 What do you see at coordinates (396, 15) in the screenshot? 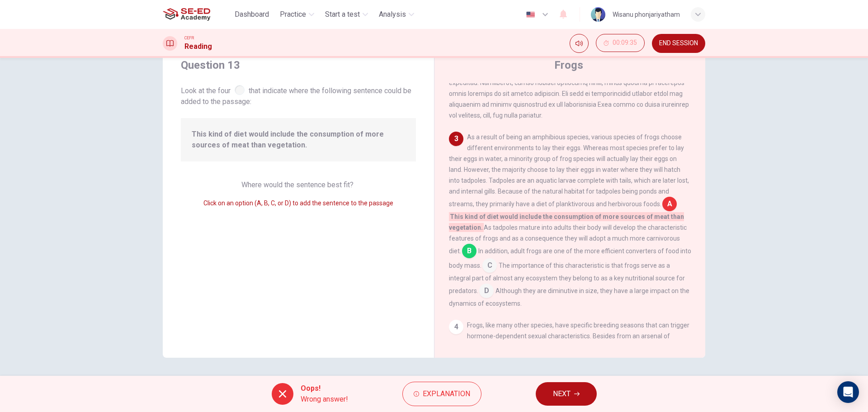
I see `button: Analysis` at bounding box center [396, 15].